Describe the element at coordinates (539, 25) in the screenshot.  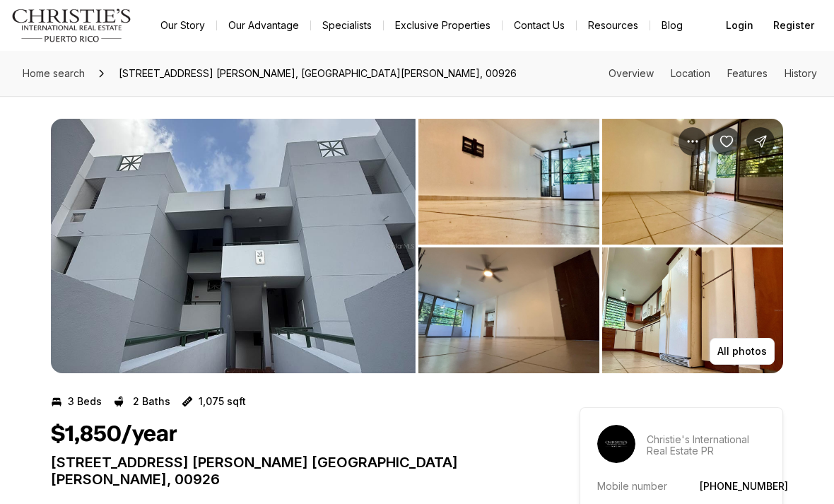
I see `button: Contact Us` at that location.